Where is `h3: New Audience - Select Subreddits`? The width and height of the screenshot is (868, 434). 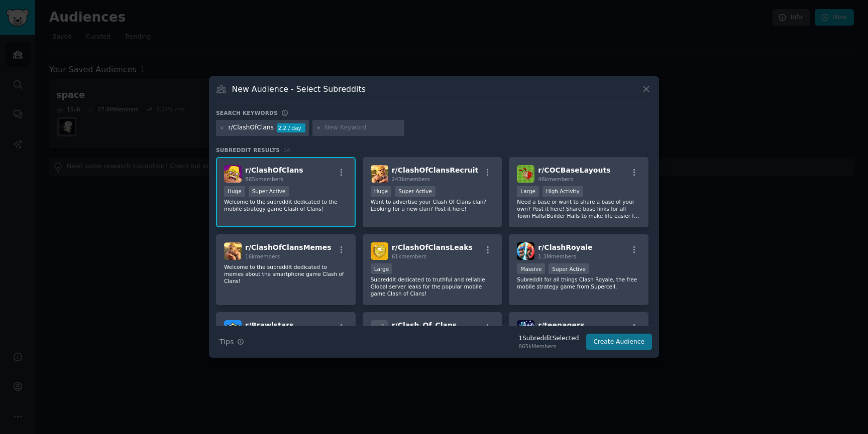
h3: New Audience - Select Subreddits is located at coordinates (298, 89).